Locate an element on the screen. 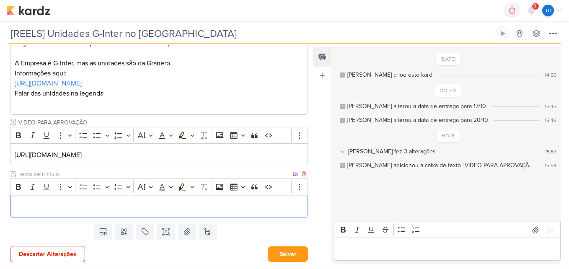 The width and height of the screenshot is (569, 269). div: MARIANA alterou a data de entrega para 17/10 is located at coordinates (416, 106).